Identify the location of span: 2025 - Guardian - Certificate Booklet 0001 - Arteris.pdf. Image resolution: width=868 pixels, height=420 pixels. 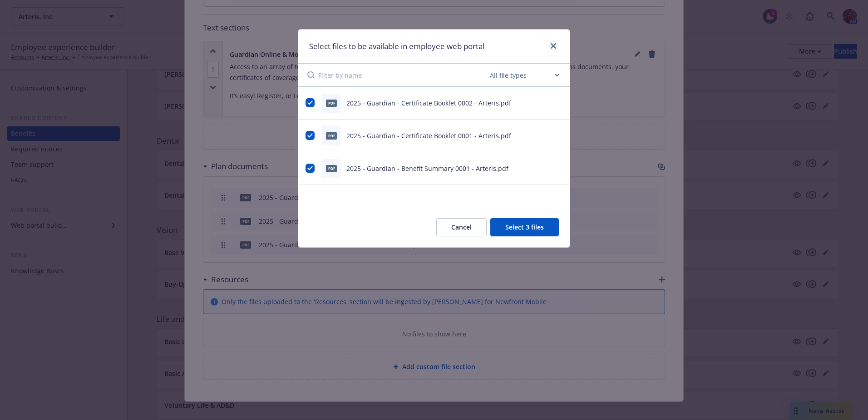
(429, 135).